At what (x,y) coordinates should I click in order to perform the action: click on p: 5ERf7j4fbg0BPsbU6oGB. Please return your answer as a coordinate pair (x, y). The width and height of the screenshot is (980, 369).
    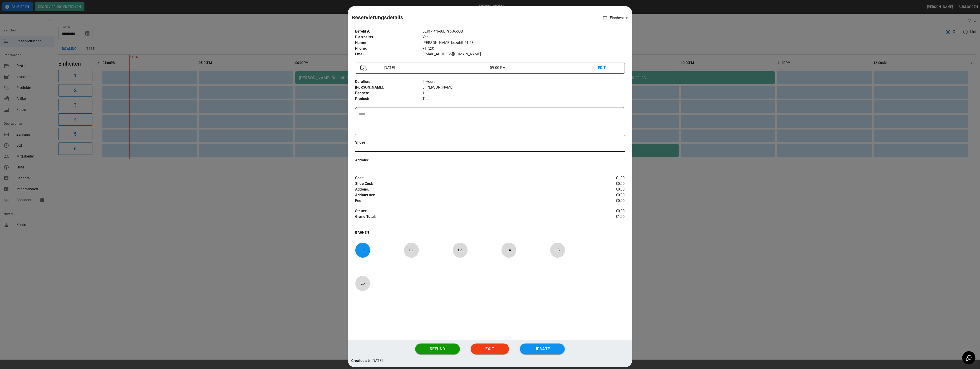
    Looking at the image, I should click on (523, 32).